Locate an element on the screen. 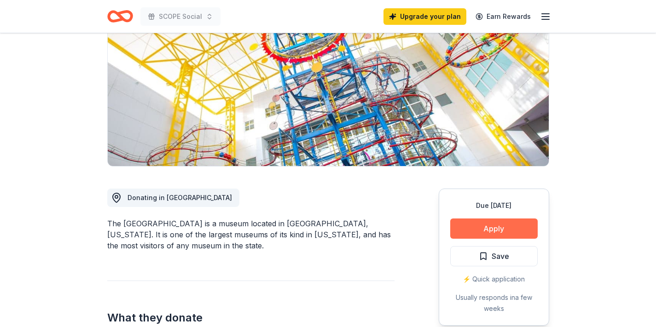 Image resolution: width=656 pixels, height=327 pixels. a: Upgrade your plan is located at coordinates (425, 17).